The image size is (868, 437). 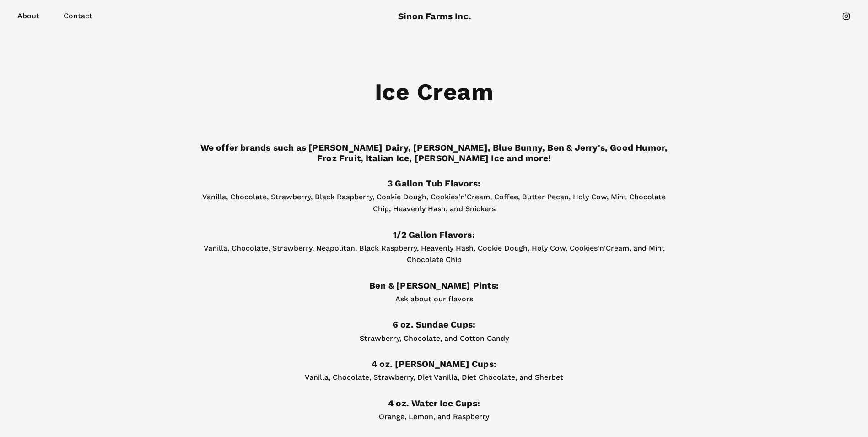 I want to click on a: About, so click(x=28, y=16).